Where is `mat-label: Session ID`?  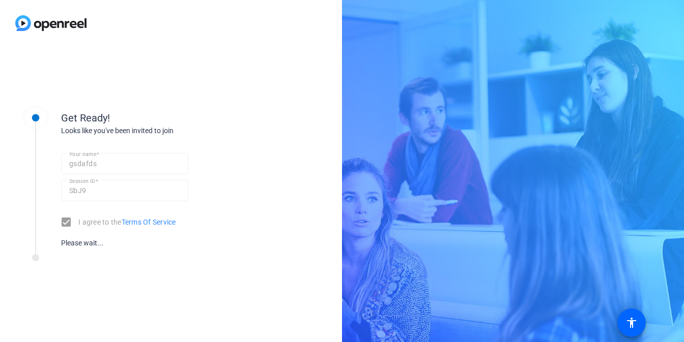
mat-label: Session ID is located at coordinates (82, 181).